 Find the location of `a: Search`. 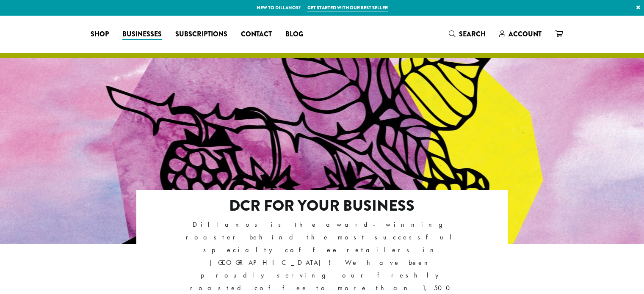

a: Search is located at coordinates (467, 34).